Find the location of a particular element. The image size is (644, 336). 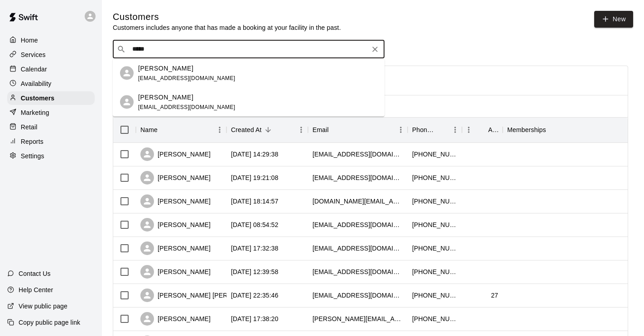

p: Home is located at coordinates (30, 40).